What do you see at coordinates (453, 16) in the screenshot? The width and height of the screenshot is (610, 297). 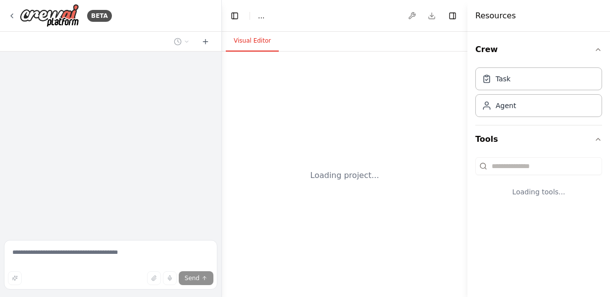 I see `button: Hide right sidebar` at bounding box center [453, 16].